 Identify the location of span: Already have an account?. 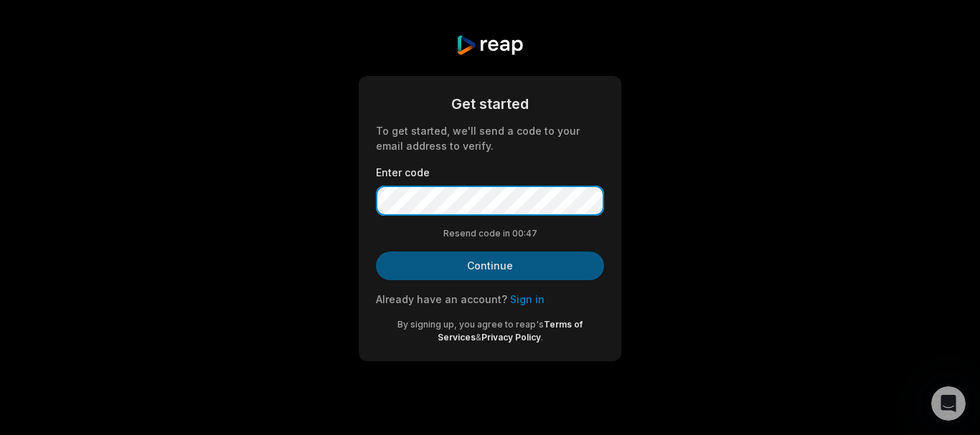
(441, 299).